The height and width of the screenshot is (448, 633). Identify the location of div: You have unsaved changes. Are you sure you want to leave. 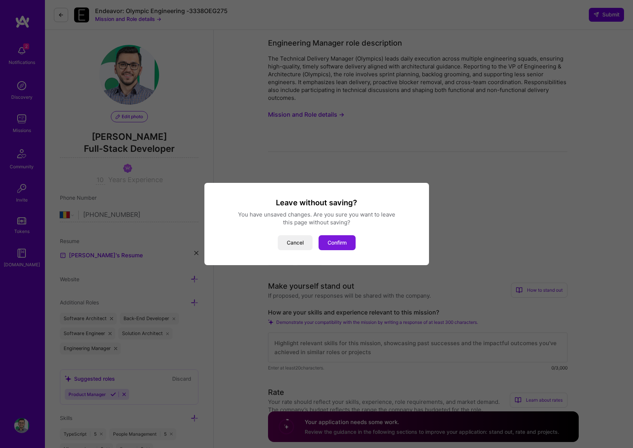
(317, 215).